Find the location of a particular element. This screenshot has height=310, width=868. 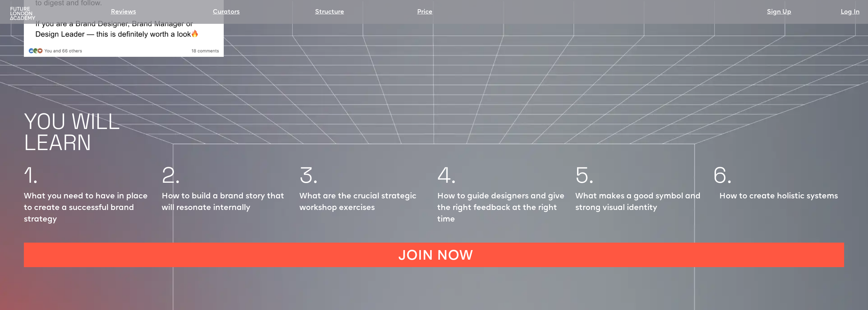

h1: YOU WILL LEARN is located at coordinates (446, 132).